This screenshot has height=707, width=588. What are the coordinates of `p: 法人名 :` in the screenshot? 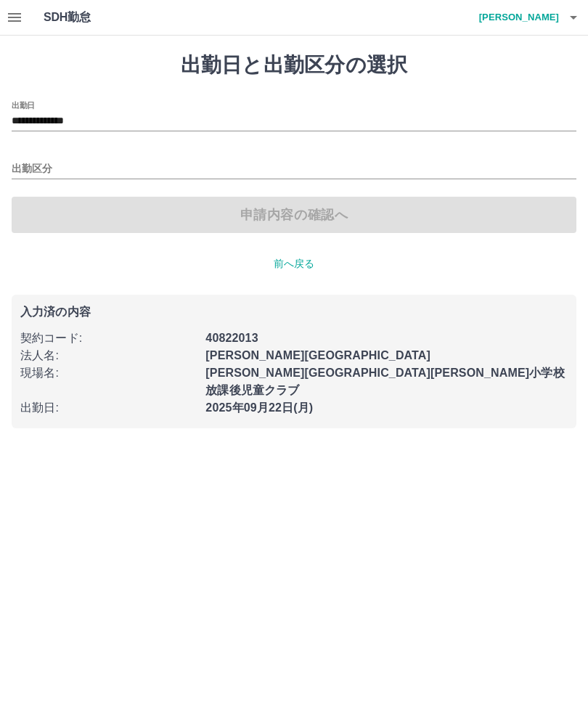 It's located at (108, 355).